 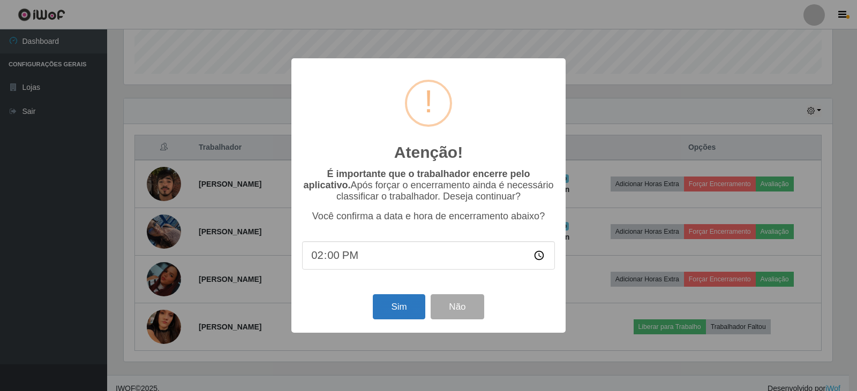 I want to click on button: Sim, so click(x=398, y=307).